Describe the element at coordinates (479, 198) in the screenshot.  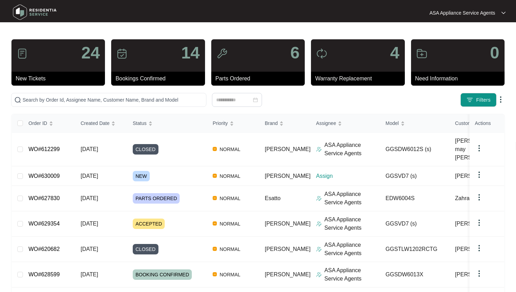
I see `span: Zahraa Al Moudh...` at that location.